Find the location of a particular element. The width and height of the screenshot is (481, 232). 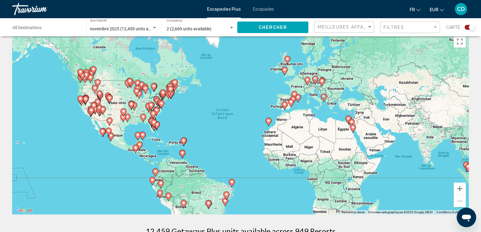

font: CD is located at coordinates (461, 9).